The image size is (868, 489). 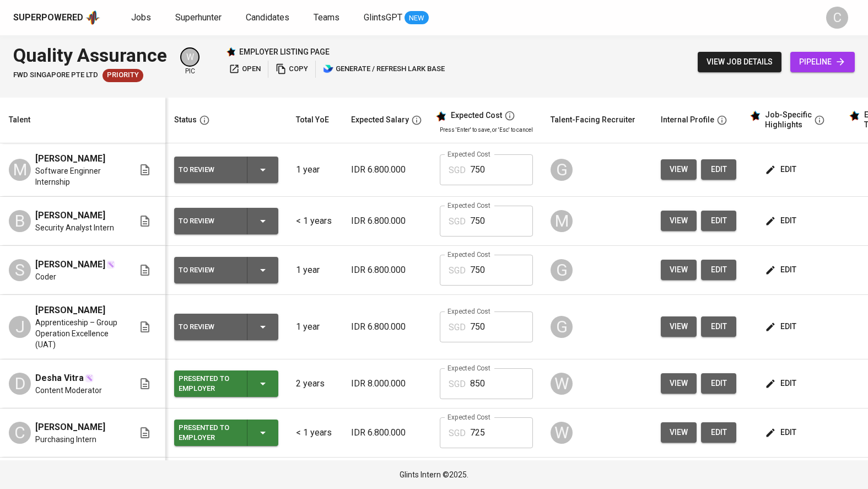 What do you see at coordinates (20, 327) in the screenshot?
I see `div: J` at bounding box center [20, 327].